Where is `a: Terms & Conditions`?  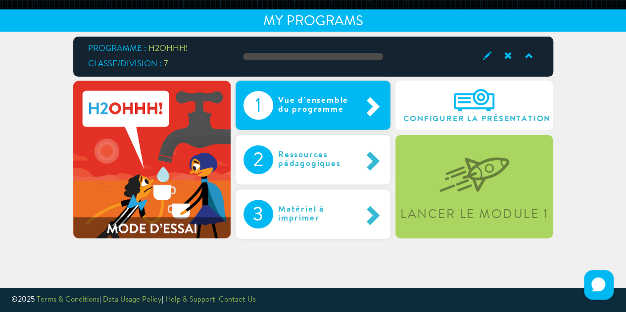 a: Terms & Conditions is located at coordinates (68, 300).